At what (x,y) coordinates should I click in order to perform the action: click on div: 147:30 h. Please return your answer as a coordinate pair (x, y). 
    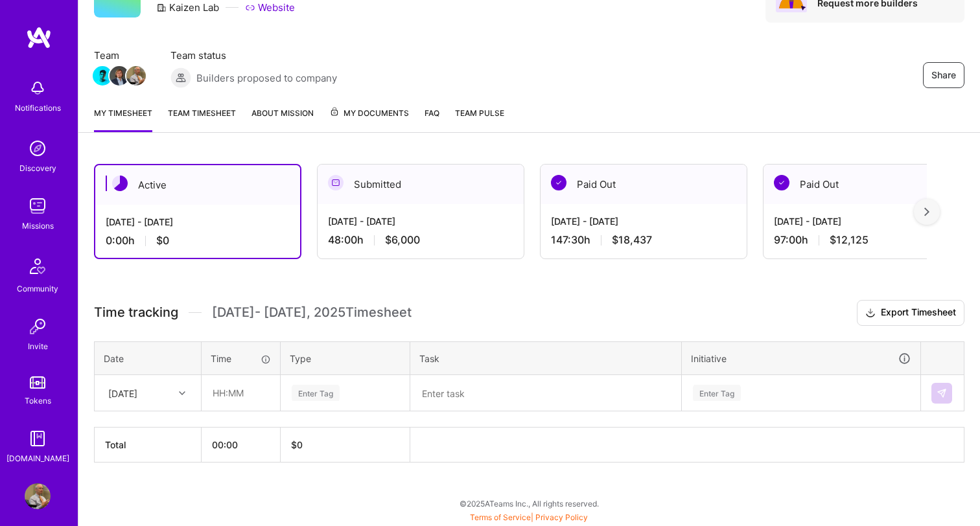
    Looking at the image, I should click on (643, 240).